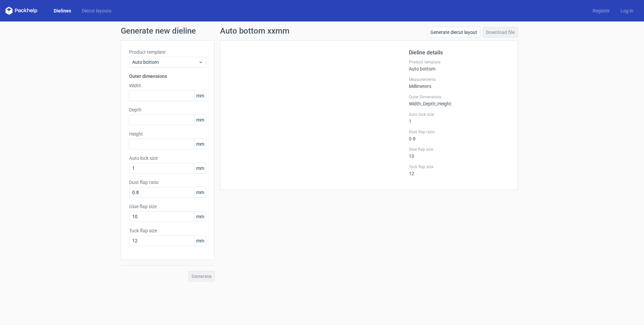 This screenshot has height=325, width=644. I want to click on a: Generate diecut layout, so click(454, 32).